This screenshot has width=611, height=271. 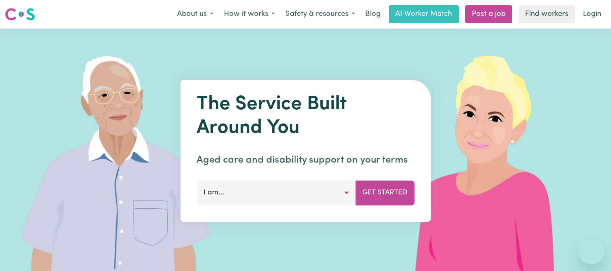 I want to click on a: Post a job, so click(x=488, y=14).